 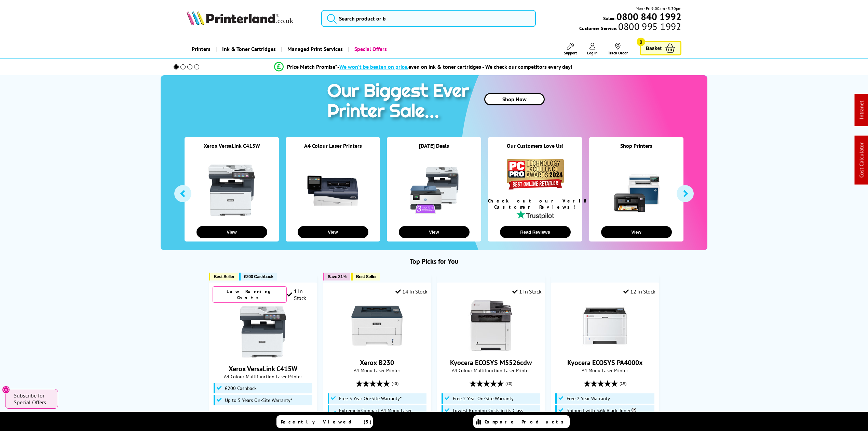 I want to click on a: Ink & Toner Cartridges, so click(x=248, y=49).